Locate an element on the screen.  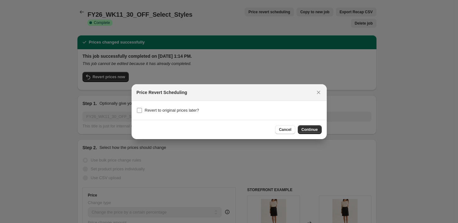
span: Revert to original prices later? is located at coordinates (172, 110).